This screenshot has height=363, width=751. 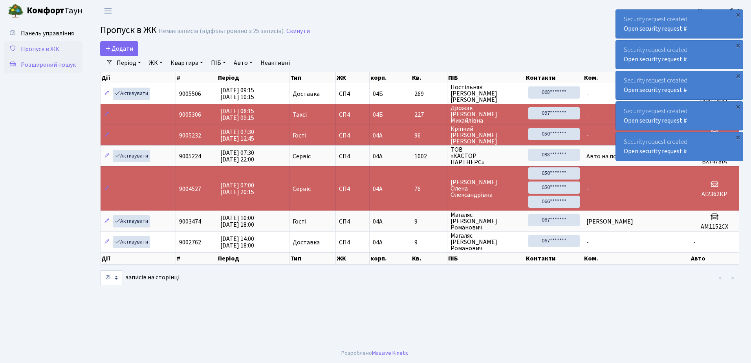 I want to click on span: 9005506, so click(x=190, y=94).